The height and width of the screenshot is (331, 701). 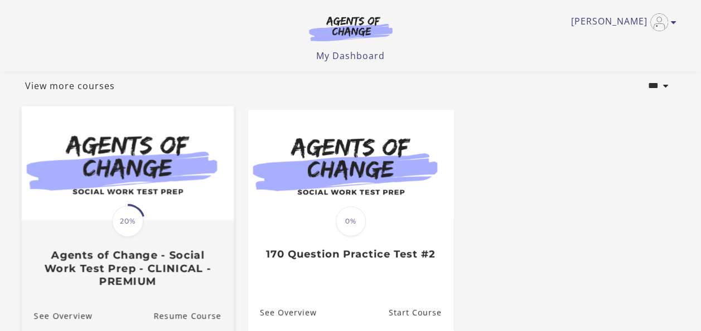 What do you see at coordinates (351, 222) in the screenshot?
I see `span: 0%` at bounding box center [351, 222].